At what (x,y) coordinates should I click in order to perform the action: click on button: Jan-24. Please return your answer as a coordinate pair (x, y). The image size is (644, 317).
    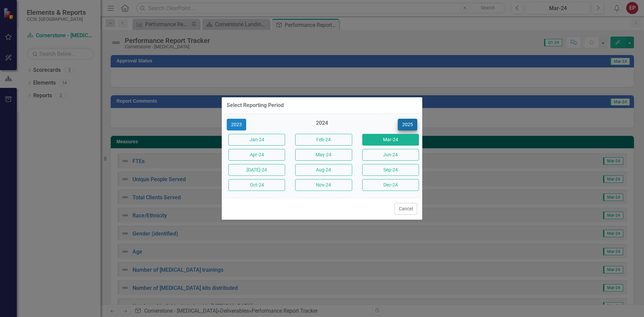
    Looking at the image, I should click on (257, 139).